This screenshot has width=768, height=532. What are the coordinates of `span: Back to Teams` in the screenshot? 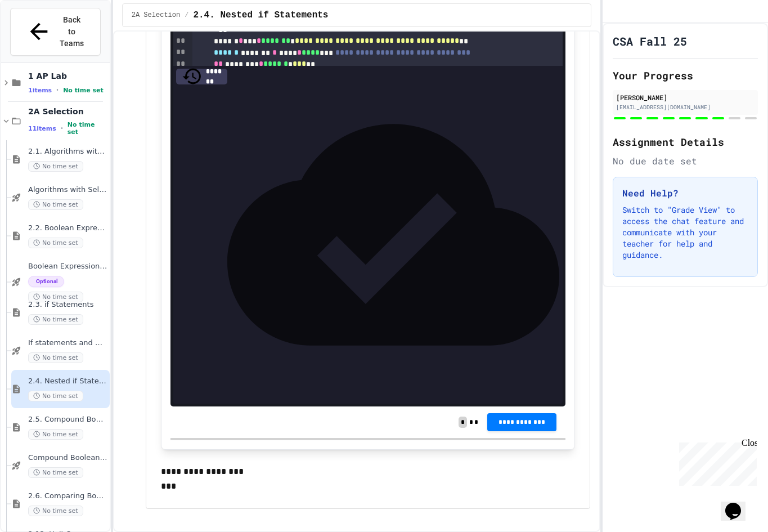 It's located at (72, 31).